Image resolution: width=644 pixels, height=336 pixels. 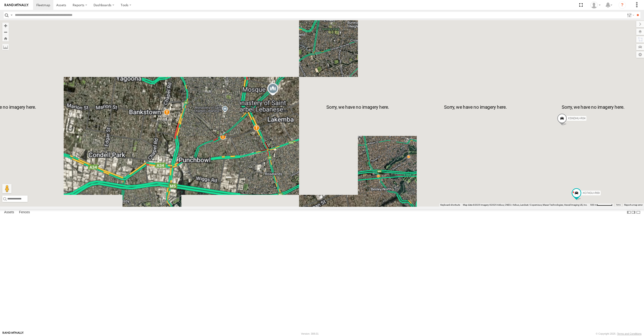 What do you see at coordinates (619, 333) in the screenshot?
I see `div: © Copyright 2025 -` at bounding box center [619, 333].